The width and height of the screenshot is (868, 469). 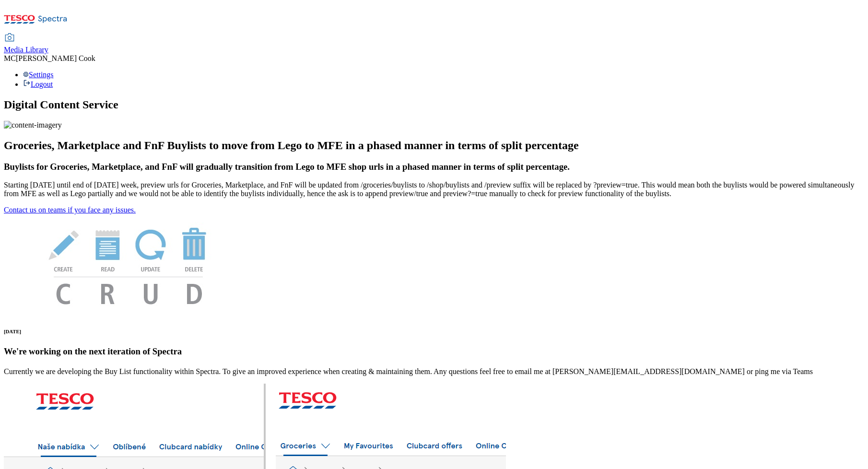 What do you see at coordinates (9, 58) in the screenshot?
I see `span: MC` at bounding box center [9, 58].